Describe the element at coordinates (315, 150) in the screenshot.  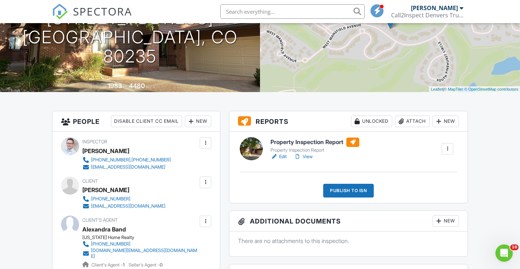
I see `div: Property Inspection Report` at that location.